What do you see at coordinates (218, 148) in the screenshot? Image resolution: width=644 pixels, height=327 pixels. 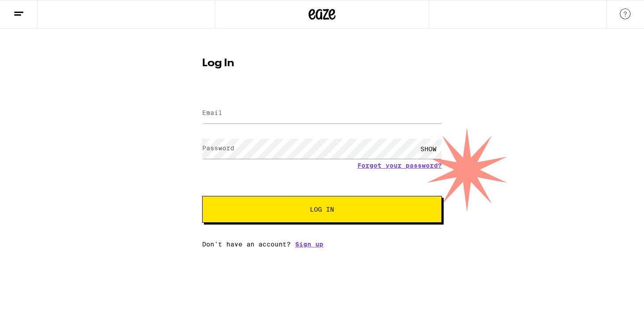 I see `label: Password` at bounding box center [218, 148].